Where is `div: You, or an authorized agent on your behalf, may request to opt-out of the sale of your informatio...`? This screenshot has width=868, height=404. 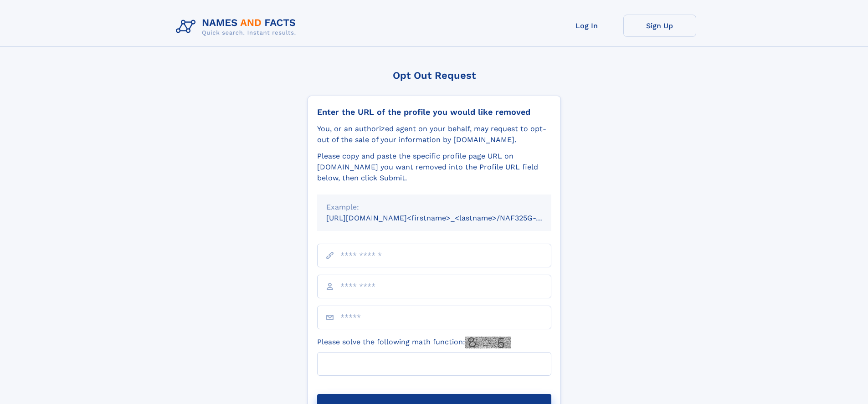
div: You, or an authorized agent on your behalf, may request to opt-out of the sale of your informatio... is located at coordinates (434, 135).